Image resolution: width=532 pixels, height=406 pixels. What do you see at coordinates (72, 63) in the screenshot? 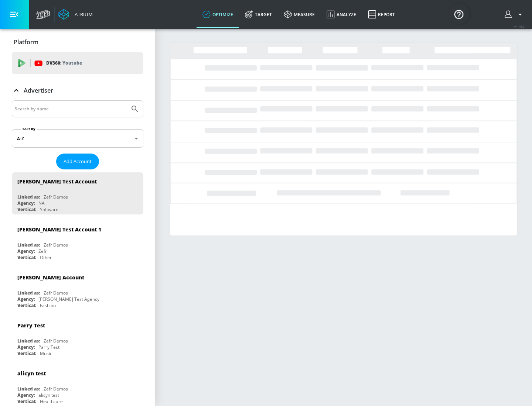
I see `p: Youtube` at bounding box center [72, 63].